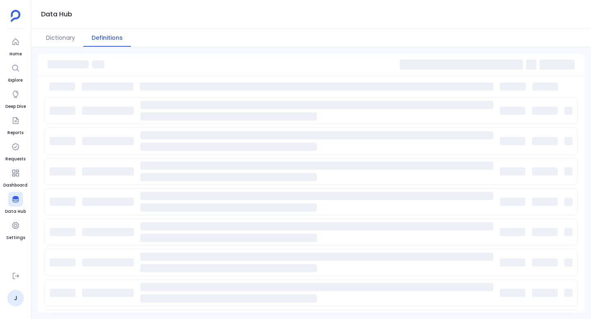 The height and width of the screenshot is (319, 591). I want to click on span: Requests, so click(15, 159).